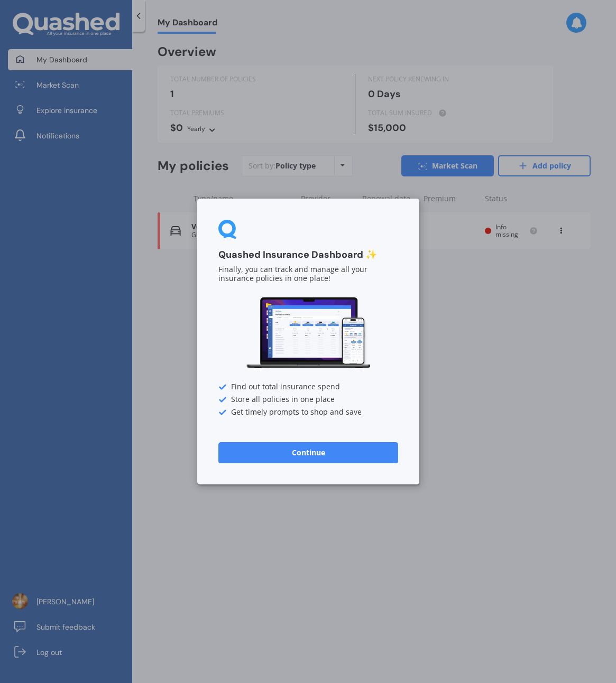 This screenshot has height=683, width=616. I want to click on h3: Quashed Insurance Dashboard ✨, so click(308, 255).